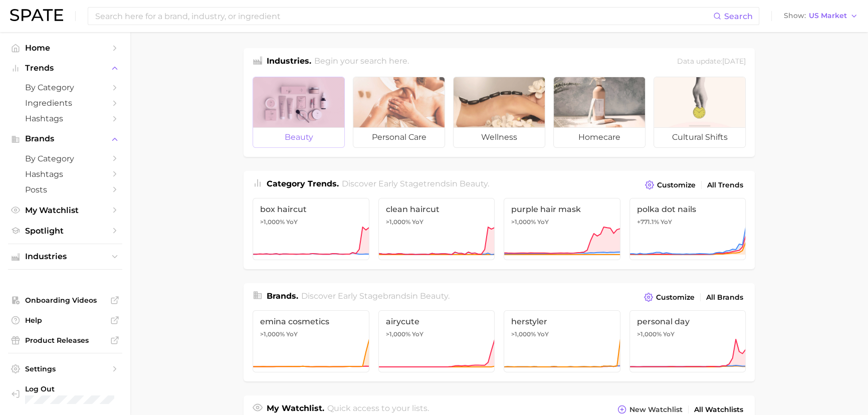 The height and width of the screenshot is (415, 868). What do you see at coordinates (687, 321) in the screenshot?
I see `span: personal day` at bounding box center [687, 321].